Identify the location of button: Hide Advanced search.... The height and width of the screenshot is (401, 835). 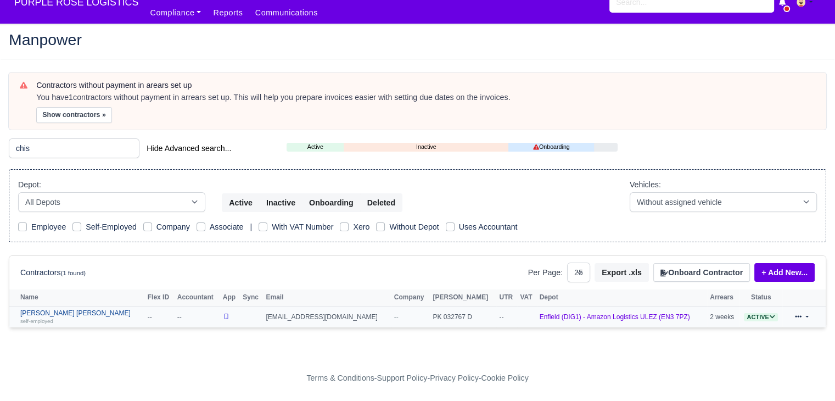
(189, 148).